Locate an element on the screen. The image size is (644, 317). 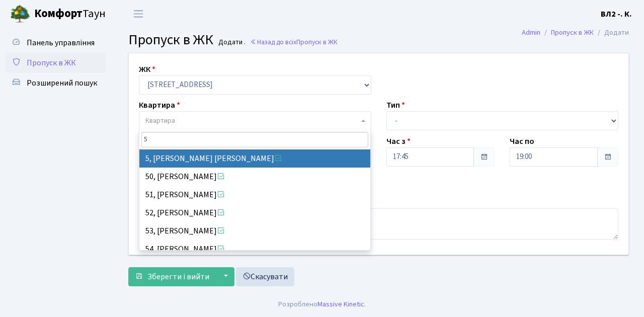
li: Додати is located at coordinates (611, 33).